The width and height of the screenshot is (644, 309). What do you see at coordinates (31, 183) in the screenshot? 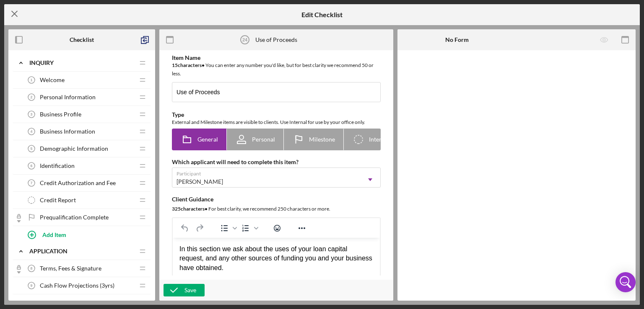
I see `tspan: 7` at bounding box center [31, 183].